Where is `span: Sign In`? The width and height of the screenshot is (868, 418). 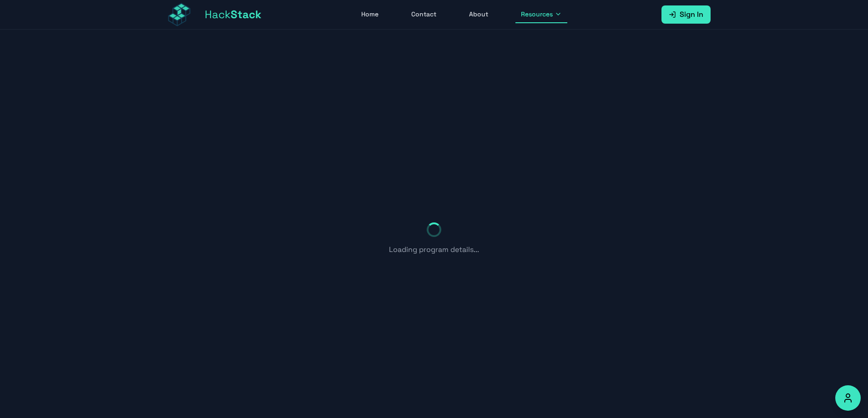 span: Sign In is located at coordinates (692, 14).